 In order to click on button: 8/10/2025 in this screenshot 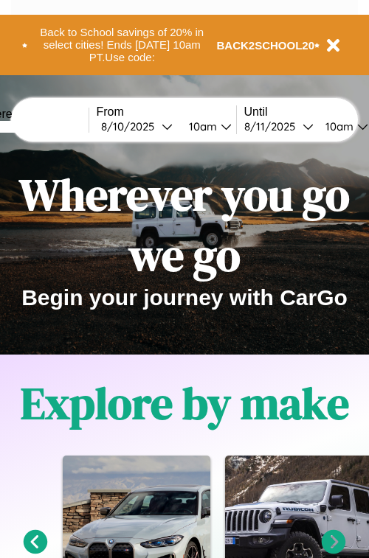, I will do `click(136, 126)`.